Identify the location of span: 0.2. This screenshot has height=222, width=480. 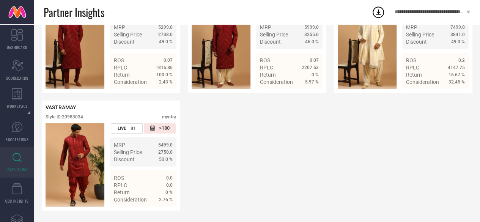
(461, 60).